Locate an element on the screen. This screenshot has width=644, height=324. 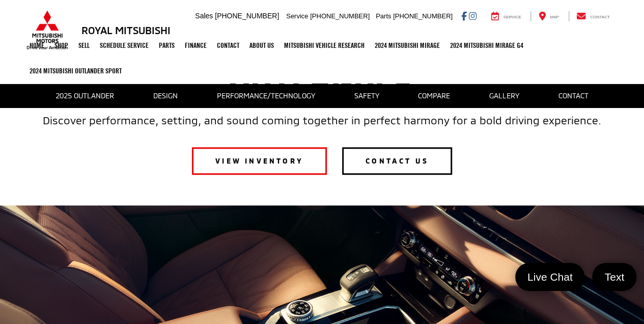
div: Discover performance, setting, and sound coming together in perfect harmony for a bold driving ex... is located at coordinates (322, 120).